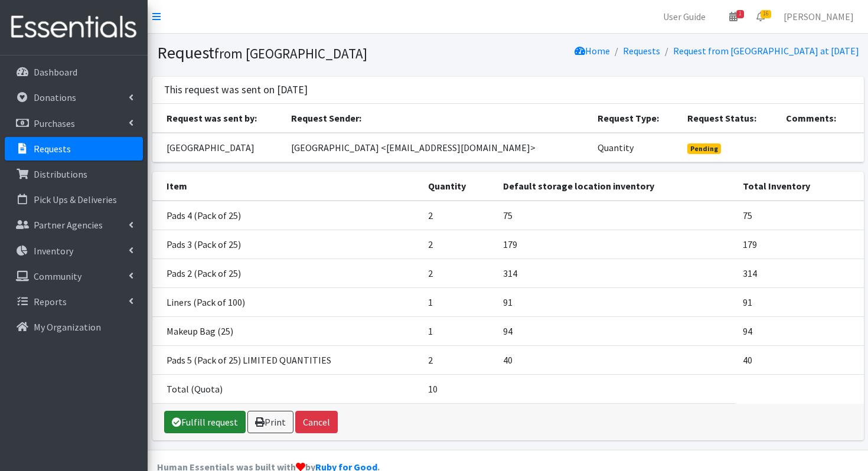 The width and height of the screenshot is (868, 471). Describe the element at coordinates (74, 28) in the screenshot. I see `img: HumanEssentials` at that location.